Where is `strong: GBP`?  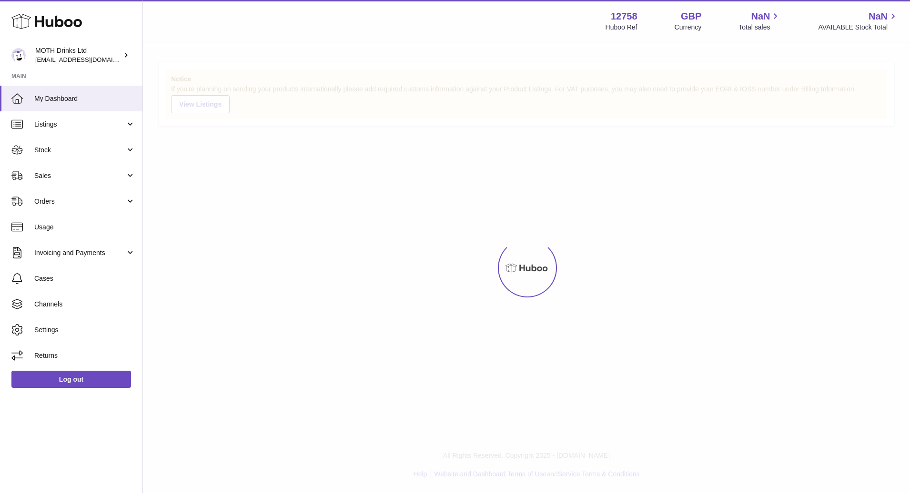 strong: GBP is located at coordinates (691, 16).